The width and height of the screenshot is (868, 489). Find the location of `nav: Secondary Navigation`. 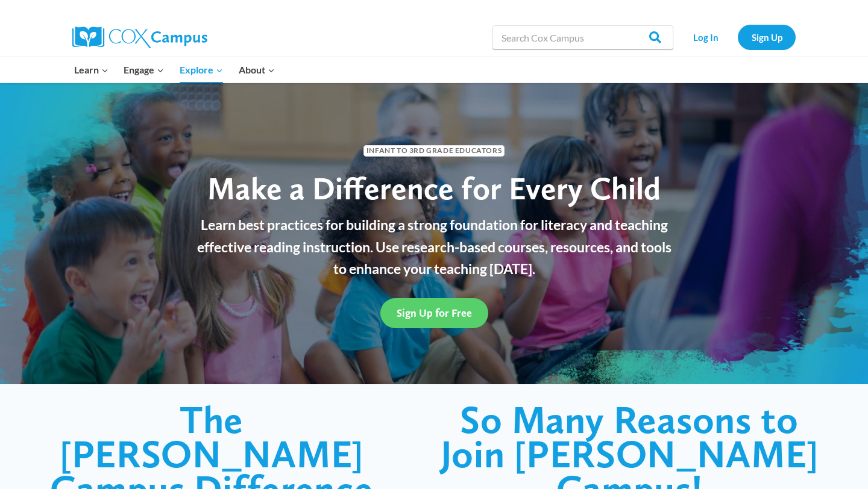

nav: Secondary Navigation is located at coordinates (737, 37).